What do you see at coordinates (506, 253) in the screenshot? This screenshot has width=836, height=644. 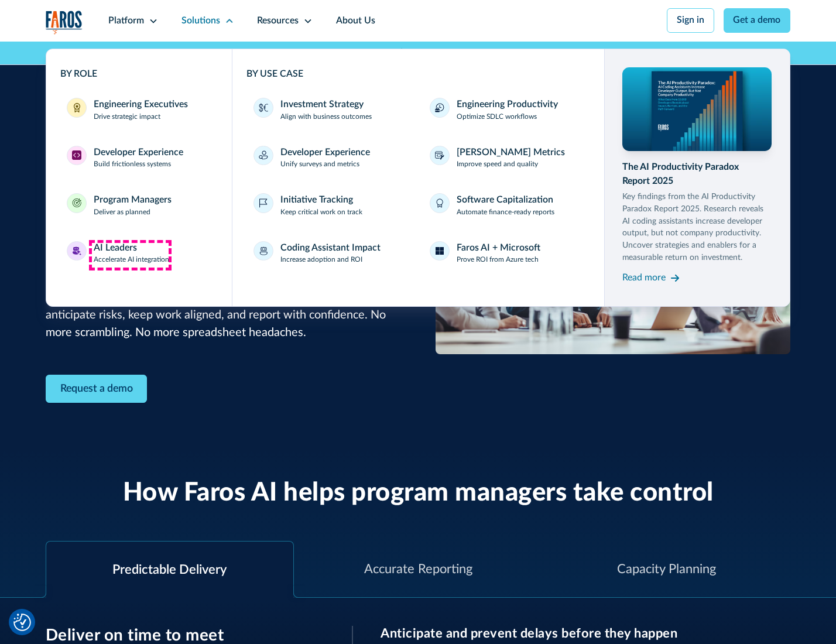 I see `a: Faros AI + MicrosoftProve ROI from Azure tech` at bounding box center [506, 253].